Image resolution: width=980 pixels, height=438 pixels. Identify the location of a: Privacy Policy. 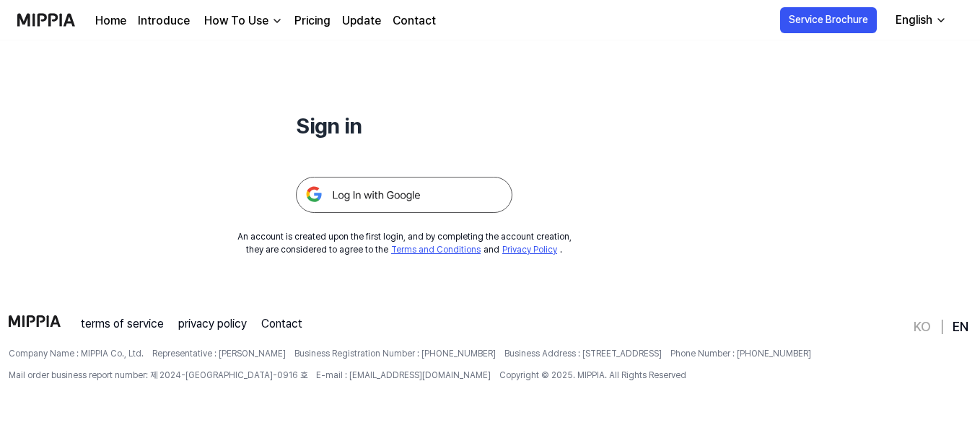
(530, 250).